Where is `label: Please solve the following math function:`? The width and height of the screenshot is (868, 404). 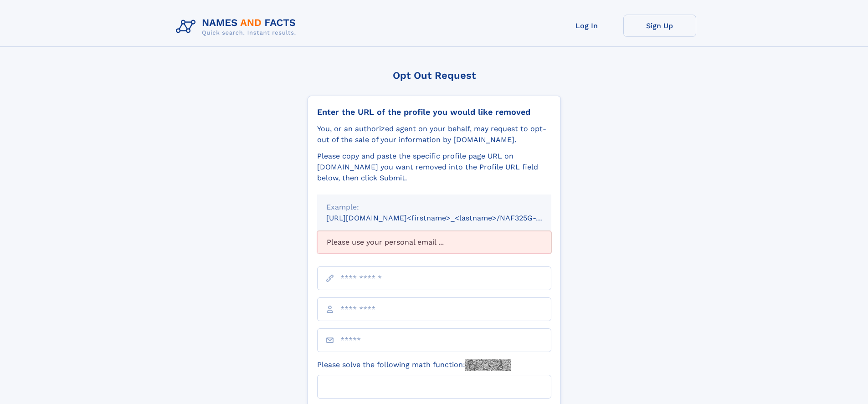
label: Please solve the following math function: is located at coordinates (414, 366).